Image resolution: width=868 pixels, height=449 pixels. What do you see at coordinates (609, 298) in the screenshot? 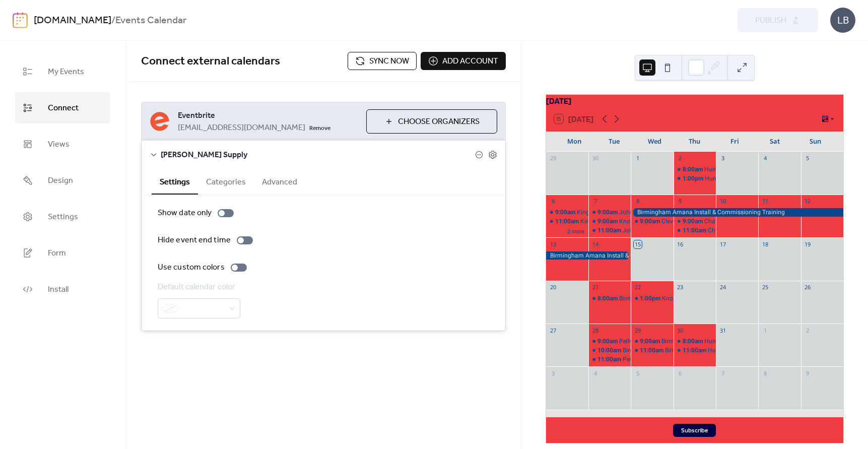
I see `div: Birmingham ECM Fractional Motors Training` at bounding box center [609, 298].